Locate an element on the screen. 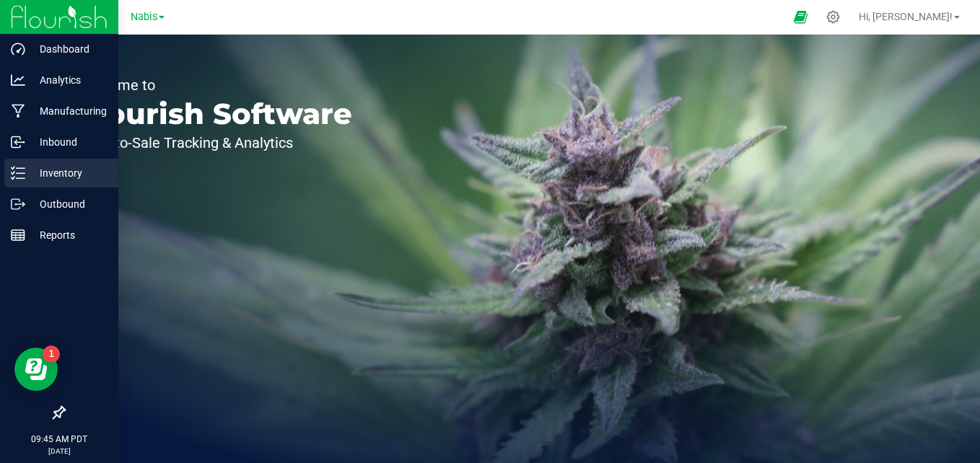  p: Reports is located at coordinates (68, 235).